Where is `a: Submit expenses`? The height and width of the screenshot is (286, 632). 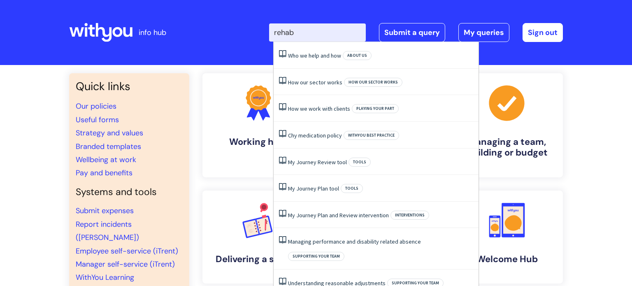
a: Submit expenses is located at coordinates (105, 211).